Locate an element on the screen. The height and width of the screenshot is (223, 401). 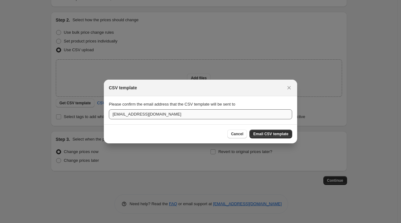
span: Cancel is located at coordinates (237, 134).